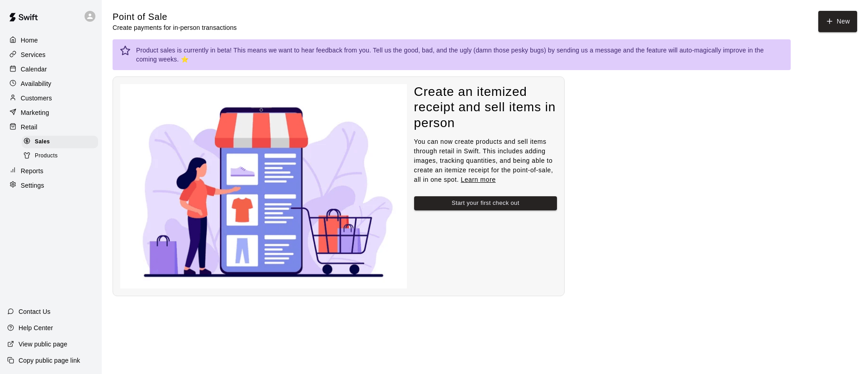  I want to click on div: Services, so click(50, 55).